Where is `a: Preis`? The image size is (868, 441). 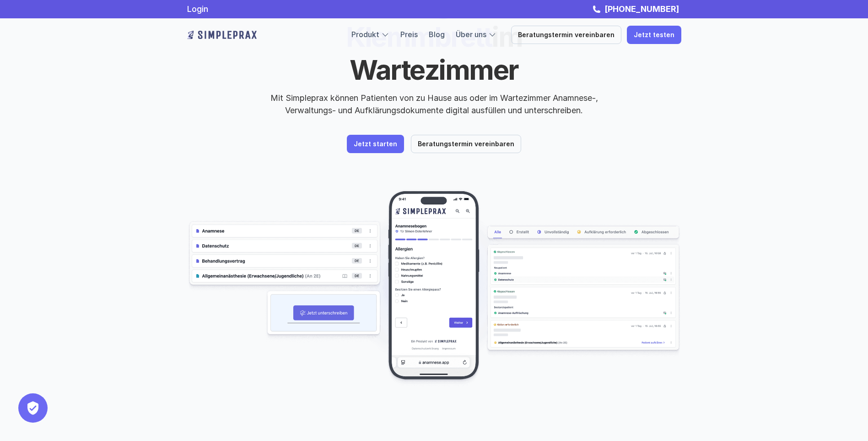 a: Preis is located at coordinates (409, 34).